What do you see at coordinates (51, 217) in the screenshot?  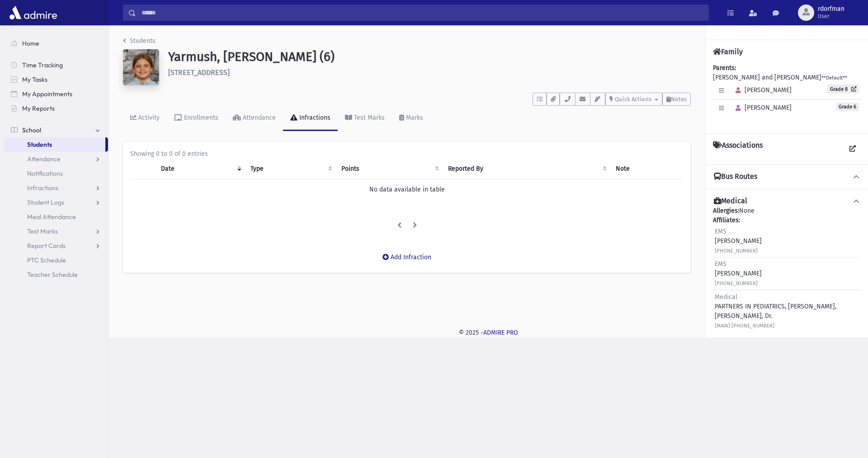 I see `span: Meal Attendance` at bounding box center [51, 217].